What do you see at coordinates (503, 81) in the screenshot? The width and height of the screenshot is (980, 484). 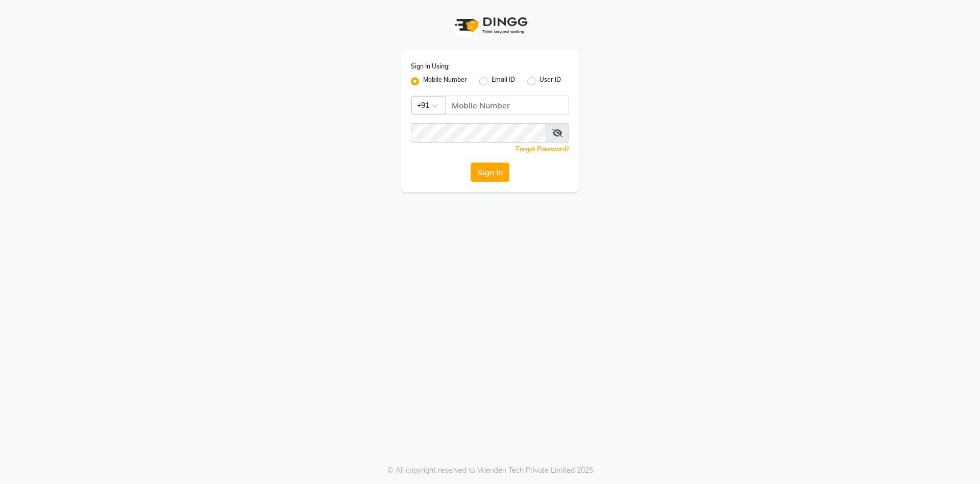 I see `label: Email ID` at bounding box center [503, 81].